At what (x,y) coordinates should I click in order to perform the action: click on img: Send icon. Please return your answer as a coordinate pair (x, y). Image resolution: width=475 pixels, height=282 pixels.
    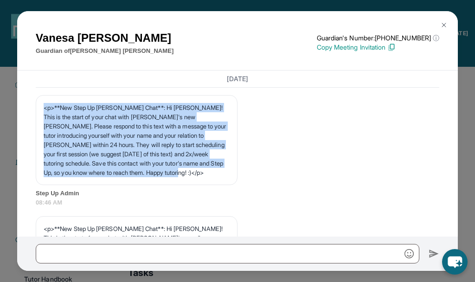
    Looking at the image, I should click on (434, 254).